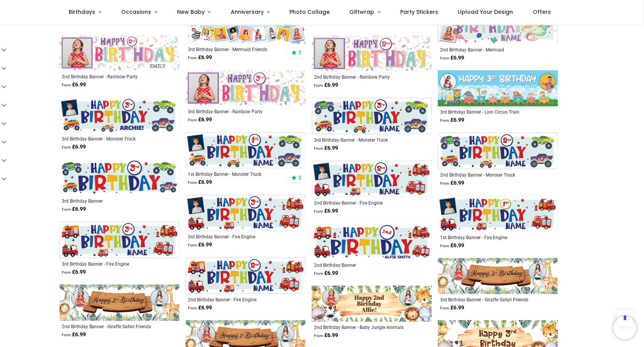 This screenshot has width=644, height=347. What do you see at coordinates (245, 276) in the screenshot?
I see `img: Personalised Happy 2nd Birthday Banner - Fire Engine - Custom Name` at bounding box center [245, 276].